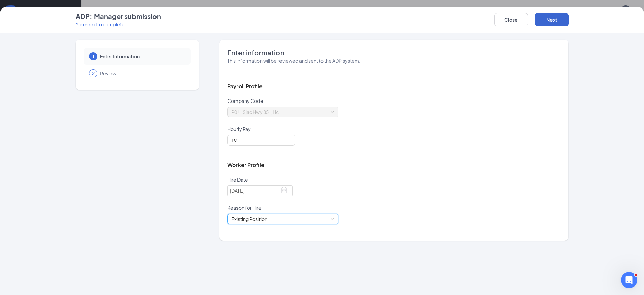  I want to click on h4: Enter information, so click(394, 52).